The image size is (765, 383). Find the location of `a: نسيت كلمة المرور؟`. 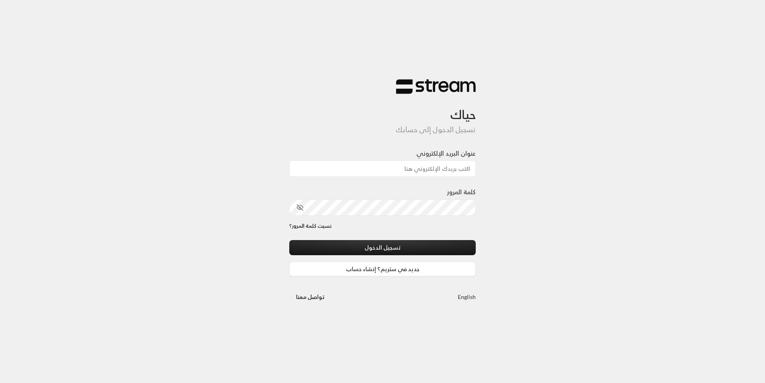

a: نسيت كلمة المرور؟ is located at coordinates (310, 226).